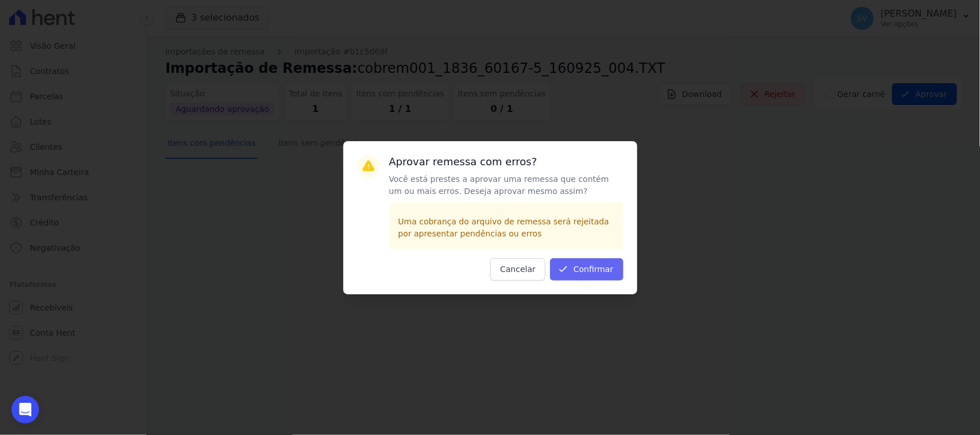 The image size is (980, 435). Describe the element at coordinates (506, 186) in the screenshot. I see `p: Você está prestes a aprovar uma remessa que contém um ou mais erros. Deseja aprovar mesmo assim?` at that location.